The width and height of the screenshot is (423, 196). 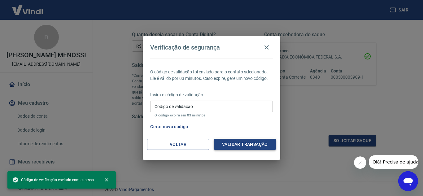 What do you see at coordinates (169, 127) in the screenshot?
I see `button: Gerar novo código` at bounding box center [169, 127].